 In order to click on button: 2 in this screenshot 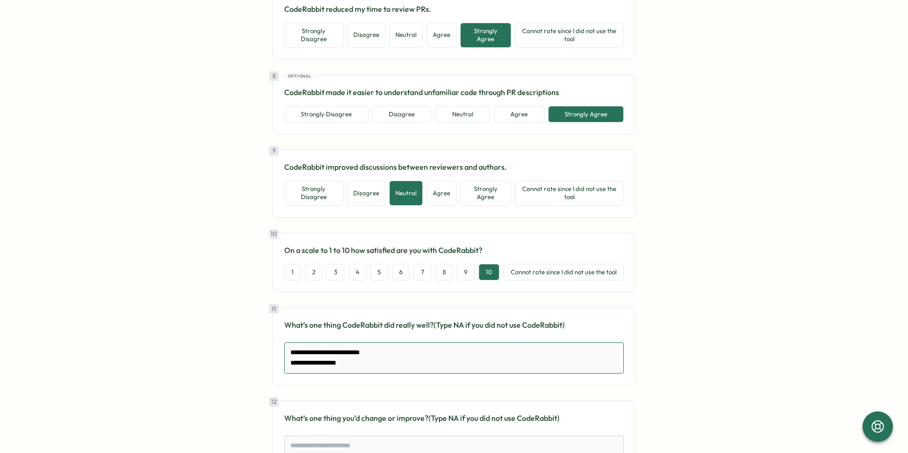, I will do `click(314, 272)`.